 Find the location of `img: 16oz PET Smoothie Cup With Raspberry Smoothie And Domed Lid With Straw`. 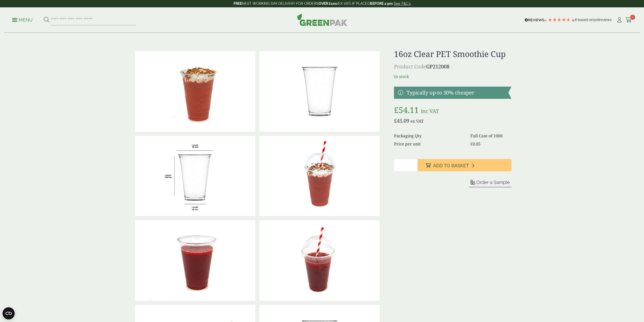

img: 16oz PET Smoothie Cup With Raspberry Smoothie And Domed Lid With Straw is located at coordinates (320, 260).